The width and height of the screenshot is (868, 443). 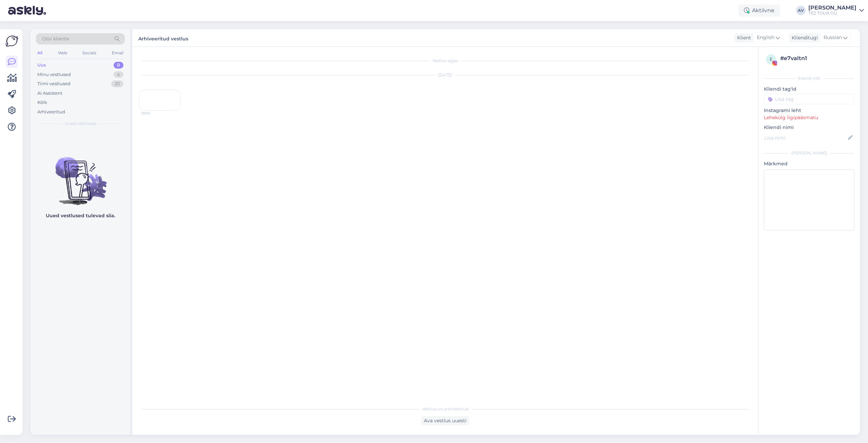 I want to click on div: Web, so click(x=62, y=53).